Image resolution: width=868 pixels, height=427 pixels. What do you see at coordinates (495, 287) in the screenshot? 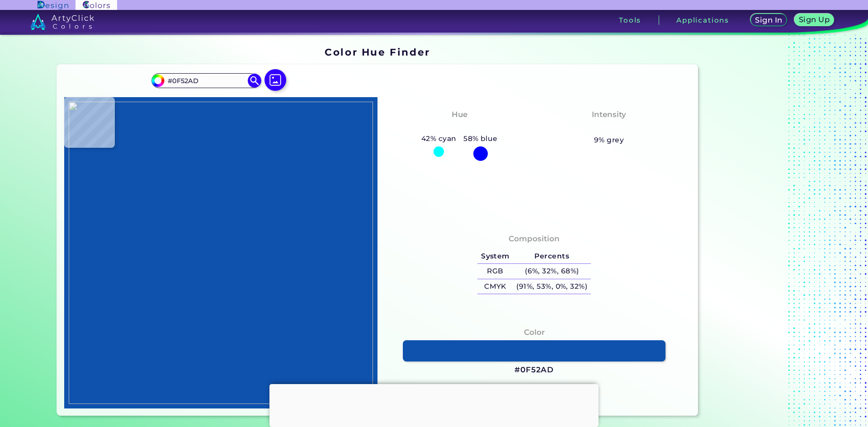
I see `h5: CMYK` at bounding box center [495, 287].